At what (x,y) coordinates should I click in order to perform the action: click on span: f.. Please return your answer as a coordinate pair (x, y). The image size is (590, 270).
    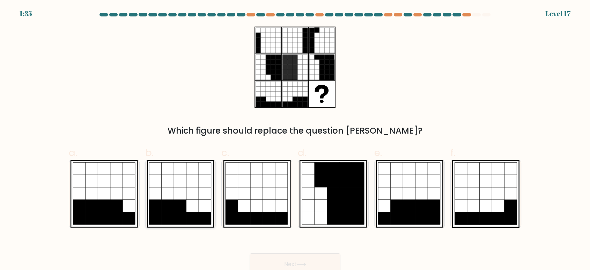
    Looking at the image, I should click on (453, 152).